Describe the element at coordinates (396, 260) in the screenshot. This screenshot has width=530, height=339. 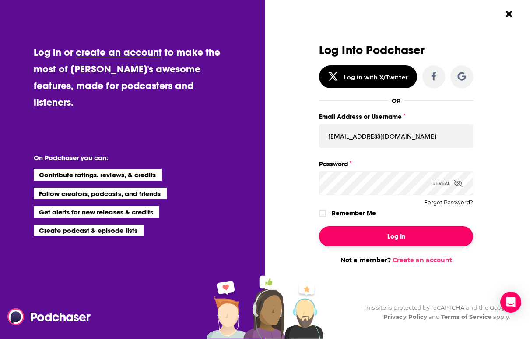
I see `div: Not a member?` at that location.